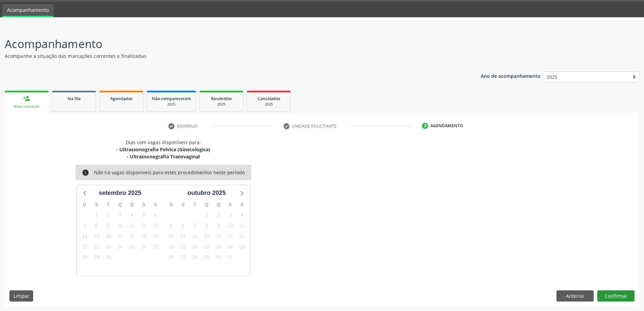  Describe the element at coordinates (169, 172) in the screenshot. I see `div: Não há vagas disponíveis para estes procedimentos neste período` at that location.